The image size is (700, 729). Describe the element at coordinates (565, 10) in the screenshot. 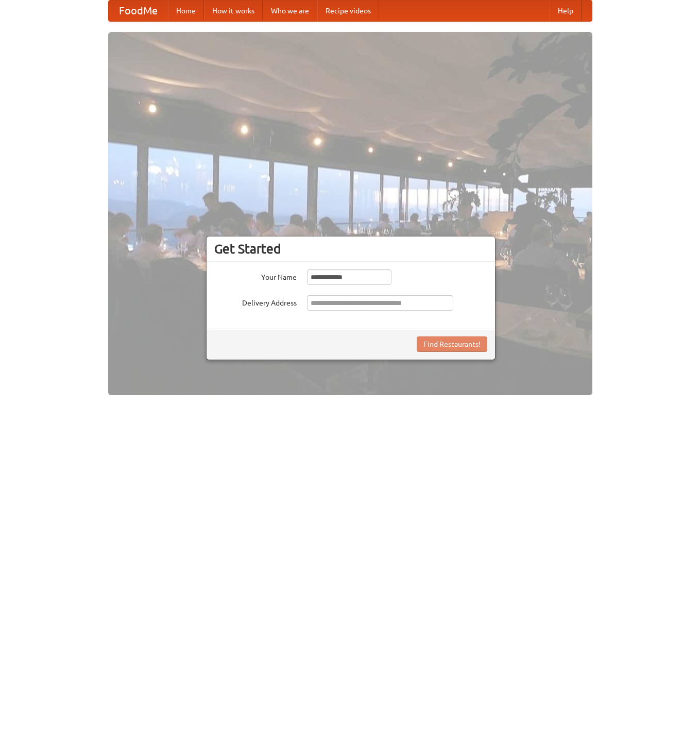

I see `a: Help` at that location.